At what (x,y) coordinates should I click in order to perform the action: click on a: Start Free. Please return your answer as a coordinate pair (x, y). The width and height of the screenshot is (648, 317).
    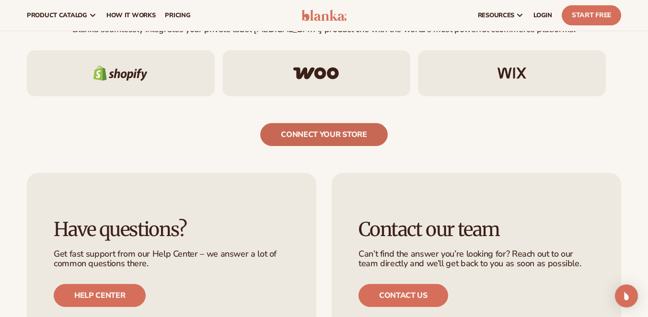
    Looking at the image, I should click on (591, 15).